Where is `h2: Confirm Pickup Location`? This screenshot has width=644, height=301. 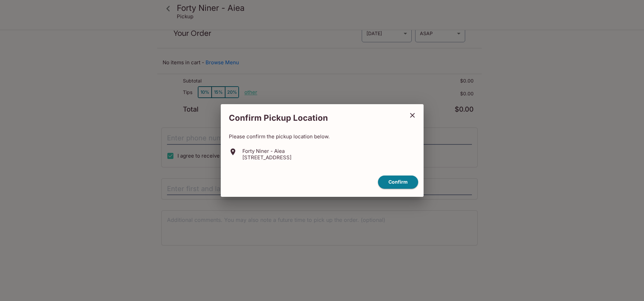 h2: Confirm Pickup Location is located at coordinates (312, 118).